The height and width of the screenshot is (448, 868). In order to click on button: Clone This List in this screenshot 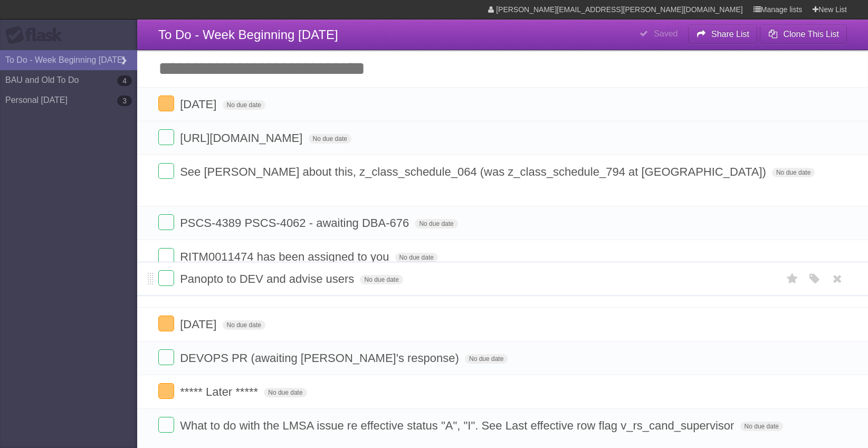, I will do `click(803, 34)`.